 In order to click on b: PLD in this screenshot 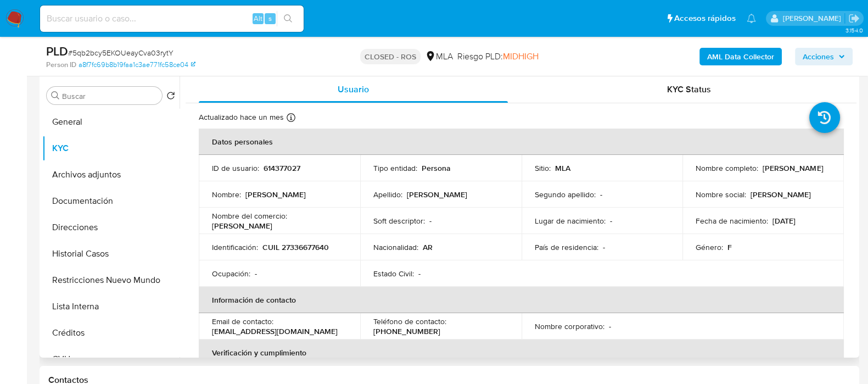, I will do `click(57, 51)`.